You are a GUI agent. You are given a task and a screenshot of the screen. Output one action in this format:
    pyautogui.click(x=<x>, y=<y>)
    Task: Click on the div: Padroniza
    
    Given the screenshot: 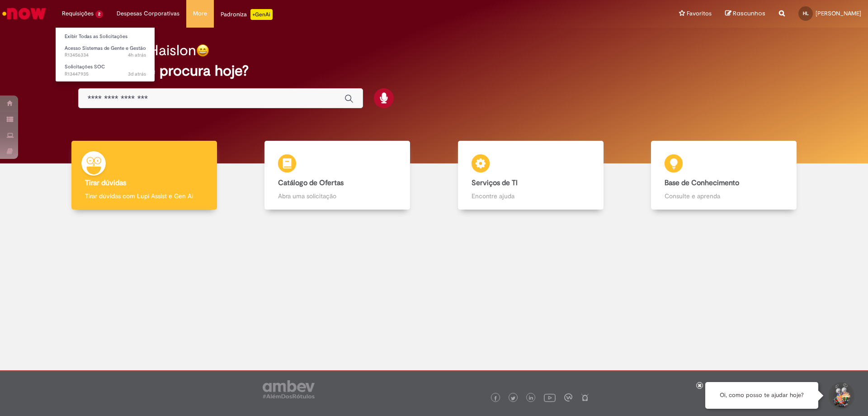 What is the action you would take?
    pyautogui.click(x=246, y=14)
    